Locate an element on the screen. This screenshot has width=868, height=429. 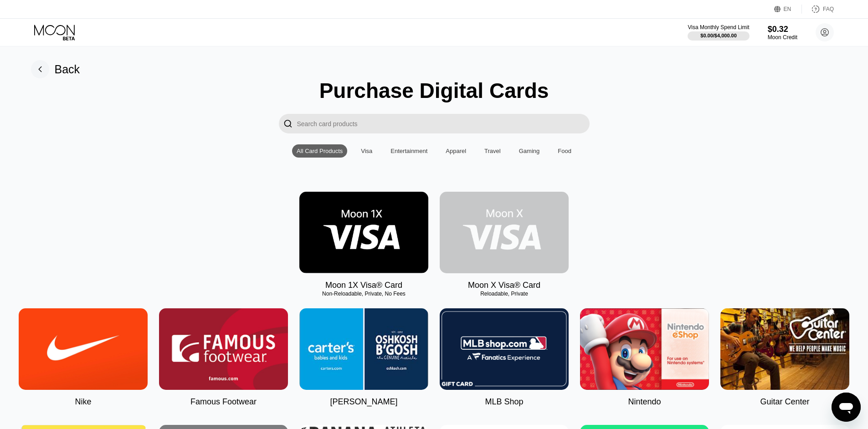
div: Moon X Visa® Card is located at coordinates (504, 285).